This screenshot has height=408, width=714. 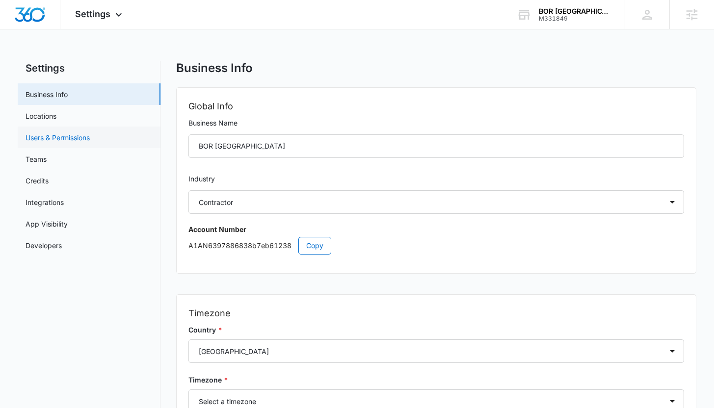 What do you see at coordinates (89, 68) in the screenshot?
I see `h2: Settings` at bounding box center [89, 68].